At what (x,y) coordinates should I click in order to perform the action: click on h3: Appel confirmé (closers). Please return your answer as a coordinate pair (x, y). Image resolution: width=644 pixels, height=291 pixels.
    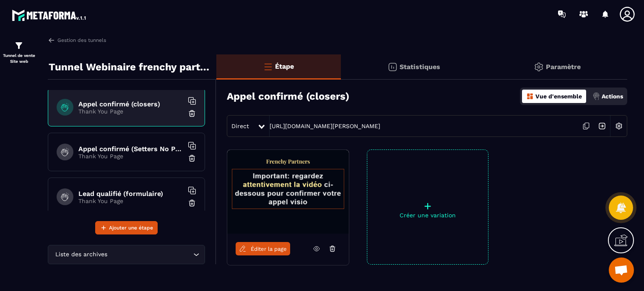
    Looking at the image, I should click on (289, 96).